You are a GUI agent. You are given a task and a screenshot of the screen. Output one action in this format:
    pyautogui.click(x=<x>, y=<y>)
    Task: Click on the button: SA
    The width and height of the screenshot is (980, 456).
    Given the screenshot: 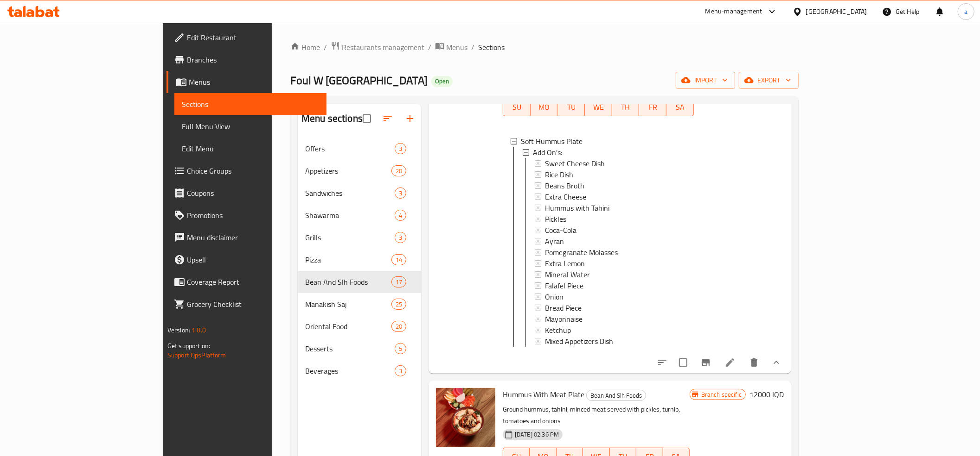 What is the action you would take?
    pyautogui.click(x=679, y=107)
    